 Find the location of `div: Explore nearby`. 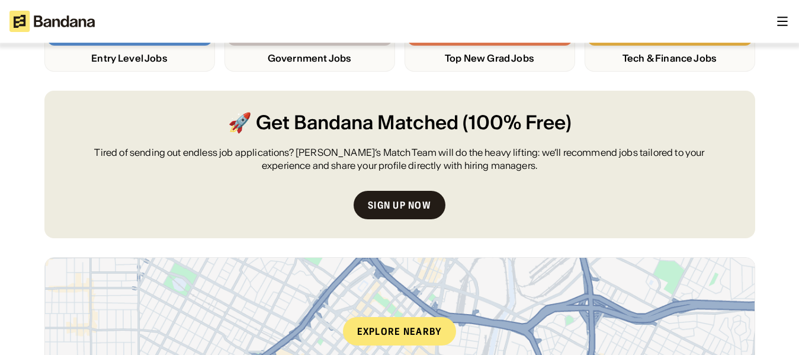

div: Explore nearby is located at coordinates (400, 331).